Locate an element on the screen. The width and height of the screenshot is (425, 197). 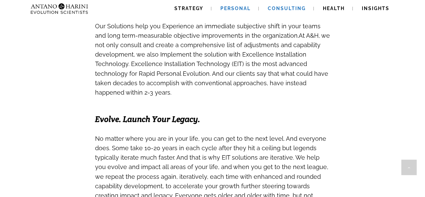
span: Our Solutions help you Experience an immediate subjective shift in your teams and long term-measu... is located at coordinates (208, 31).